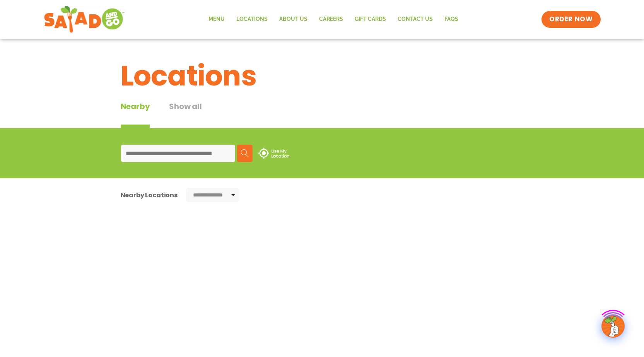 The image size is (644, 357). Describe the element at coordinates (84, 19) in the screenshot. I see `img: new-SAG-logo-768×292` at that location.